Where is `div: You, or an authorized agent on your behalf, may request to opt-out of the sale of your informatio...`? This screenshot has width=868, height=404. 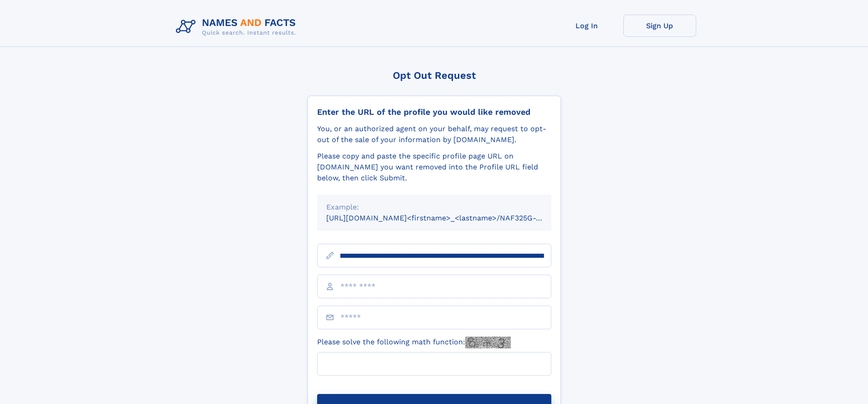 div: You, or an authorized agent on your behalf, may request to opt-out of the sale of your informatio... is located at coordinates (434, 135).